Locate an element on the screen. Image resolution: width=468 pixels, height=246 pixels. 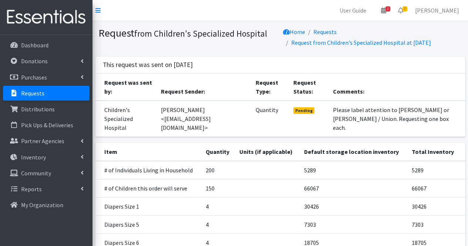
th: Total Inventory is located at coordinates (436, 152).